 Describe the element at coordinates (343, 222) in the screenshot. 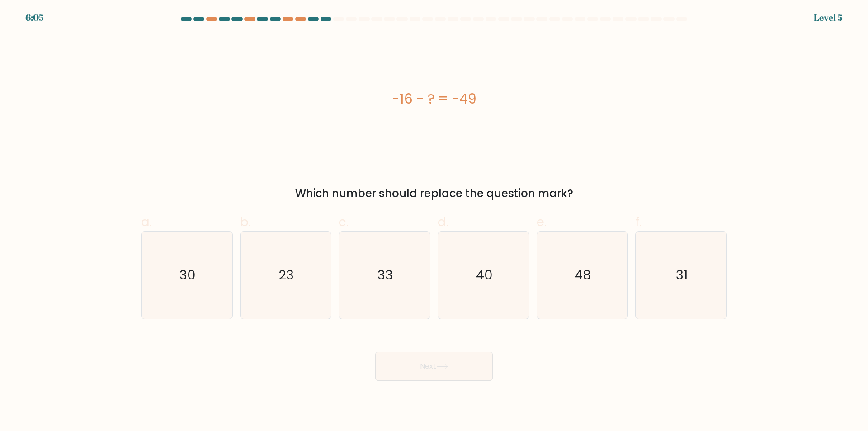

I see `span: c.` at that location.